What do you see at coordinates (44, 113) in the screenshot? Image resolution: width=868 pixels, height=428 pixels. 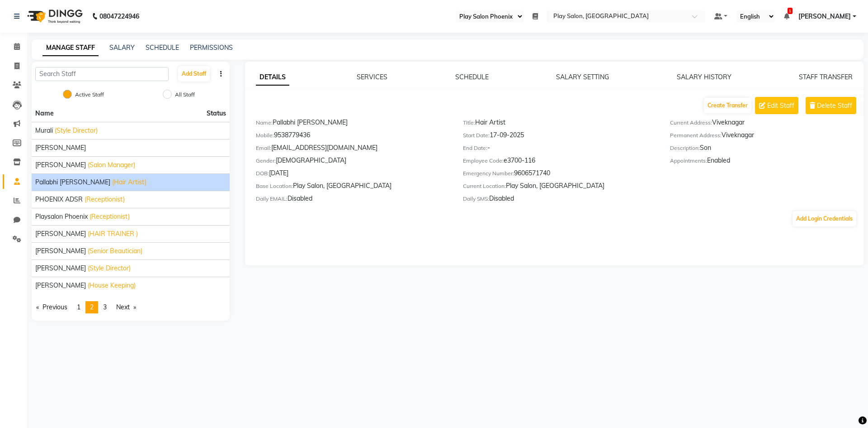 I see `span: Name` at bounding box center [44, 113].